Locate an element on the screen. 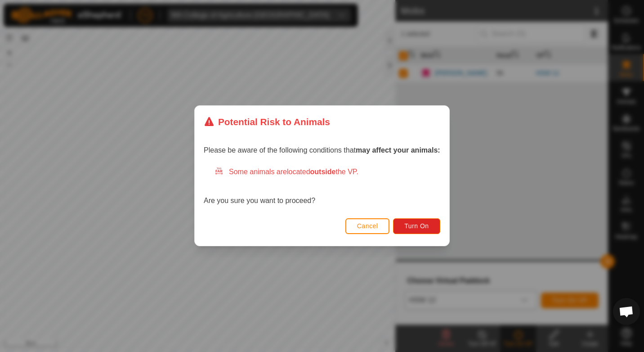 This screenshot has width=644, height=352. span: Cancel is located at coordinates (367, 226).